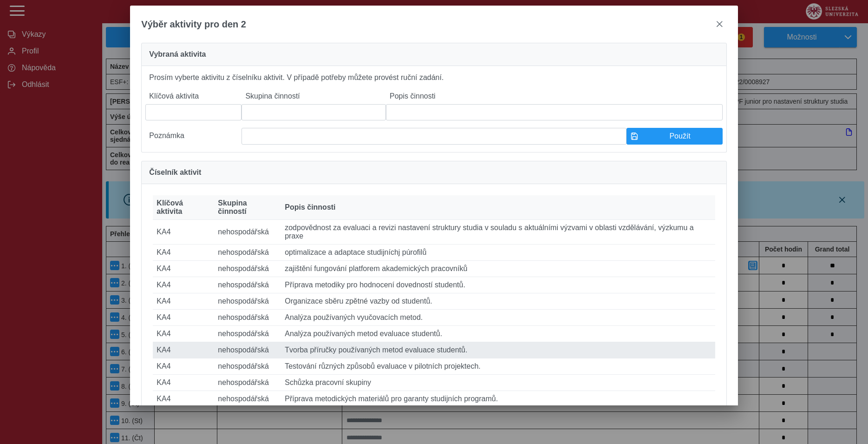  What do you see at coordinates (314, 96) in the screenshot?
I see `label: Skupina činností` at bounding box center [314, 96].